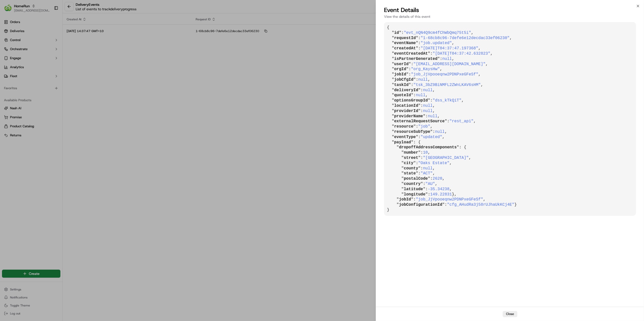 The image size is (644, 321). Describe the element at coordinates (48, 24) in the screenshot. I see `p: Welcome 👋` at that location.